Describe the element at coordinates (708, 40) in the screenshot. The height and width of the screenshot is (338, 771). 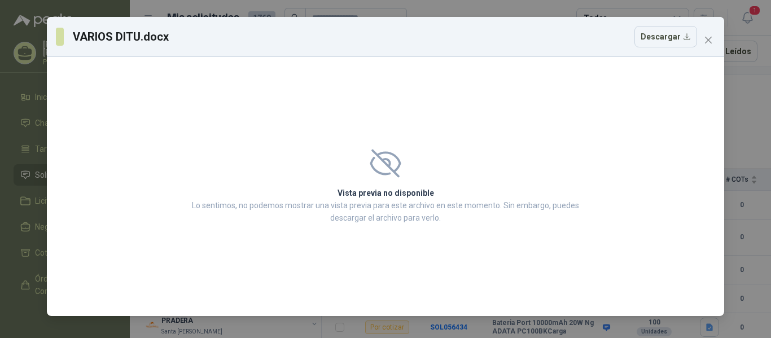
I see `span: close` at that location.